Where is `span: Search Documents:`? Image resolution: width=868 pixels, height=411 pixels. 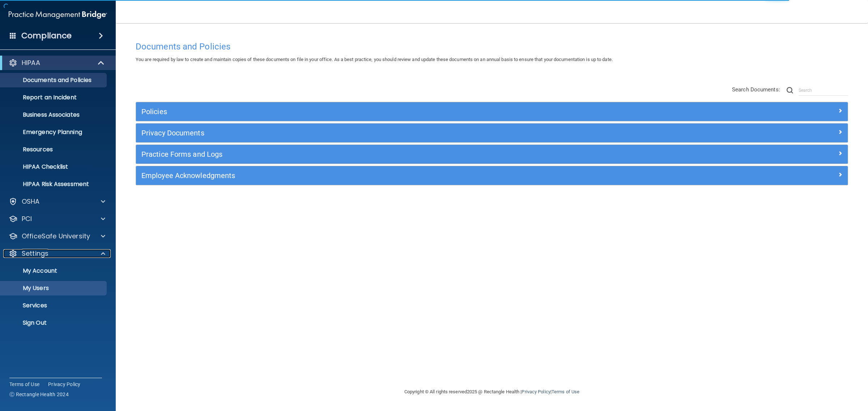
span: Search Documents: is located at coordinates (756, 90).